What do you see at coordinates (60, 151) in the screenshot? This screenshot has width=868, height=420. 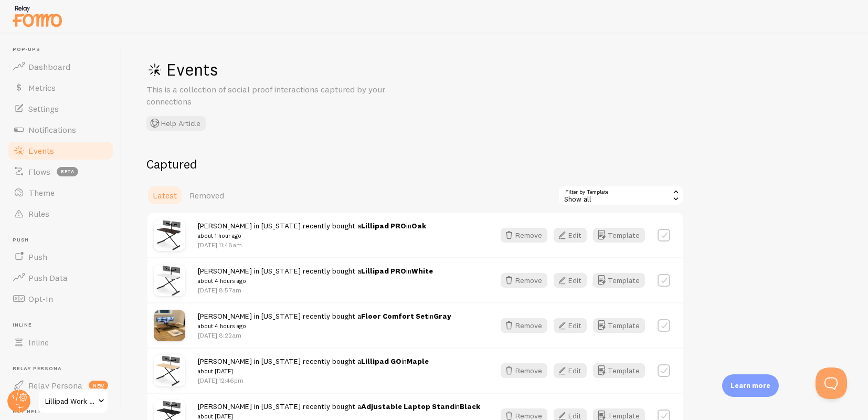 I see `a: Events` at bounding box center [60, 151].